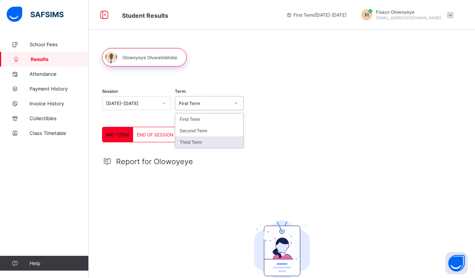  Describe the element at coordinates (60, 59) in the screenshot. I see `span: Results` at that location.